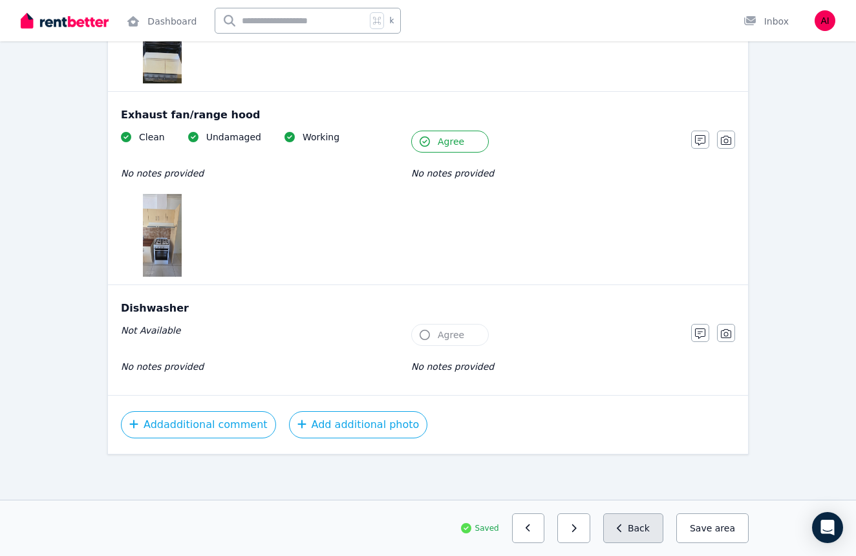 This screenshot has height=556, width=856. Describe the element at coordinates (827, 527) in the screenshot. I see `div: Open Intercom Messenger` at that location.